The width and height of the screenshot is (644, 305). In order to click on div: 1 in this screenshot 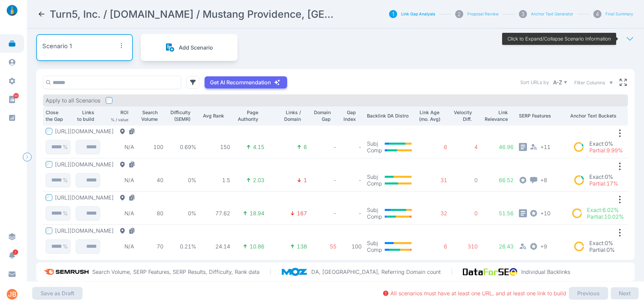, I will do `click(393, 14)`.